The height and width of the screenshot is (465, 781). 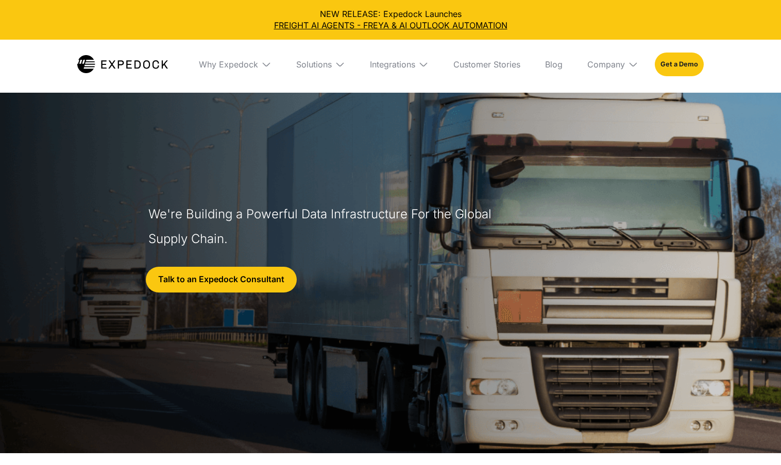 I want to click on a: Get a Demo, so click(x=679, y=64).